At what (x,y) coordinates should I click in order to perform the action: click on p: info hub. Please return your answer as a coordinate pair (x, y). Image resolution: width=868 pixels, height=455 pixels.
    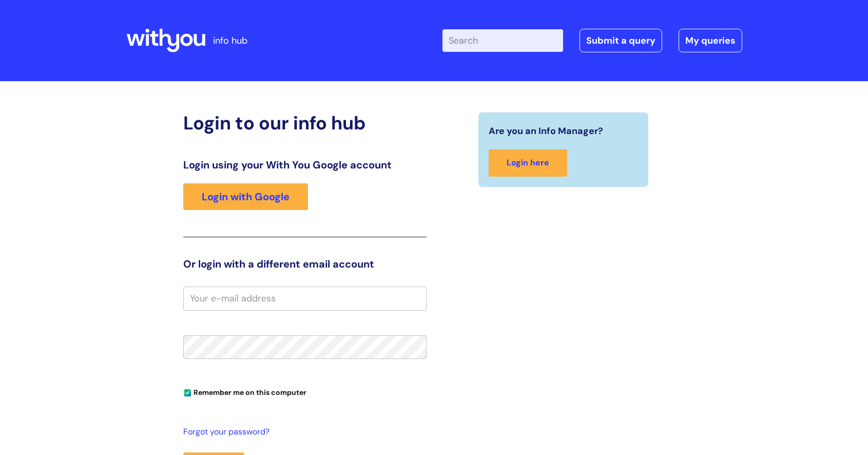
    Looking at the image, I should click on (230, 41).